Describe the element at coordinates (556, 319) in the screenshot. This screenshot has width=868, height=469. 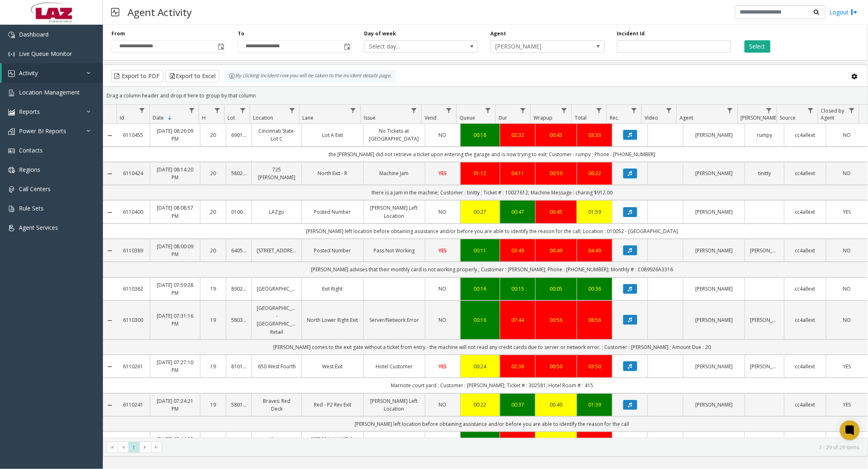
I see `div: 00:56` at that location.